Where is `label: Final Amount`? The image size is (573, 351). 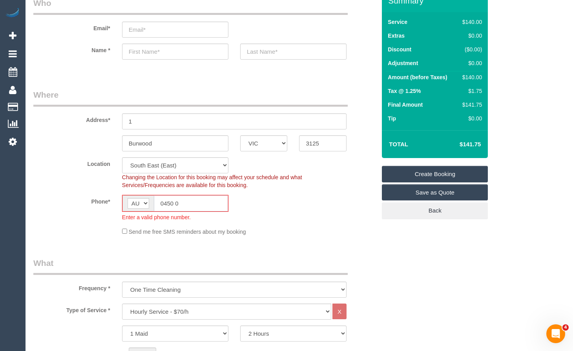
label: Final Amount is located at coordinates (405, 105).